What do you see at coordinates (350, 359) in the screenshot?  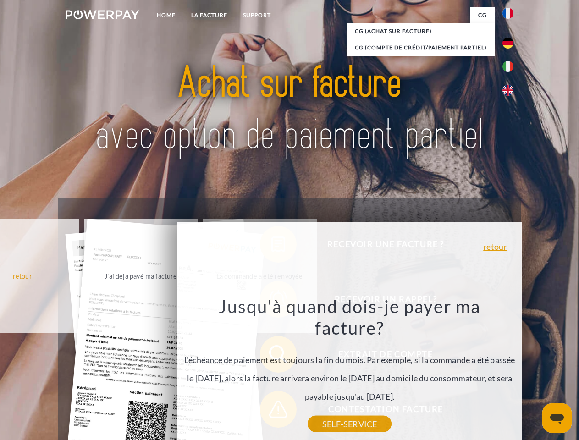 I see `div: L'échéance de paiement est toujours la fin du mois. Par exemple, si la commande a été passée le [...` at bounding box center [350, 359].